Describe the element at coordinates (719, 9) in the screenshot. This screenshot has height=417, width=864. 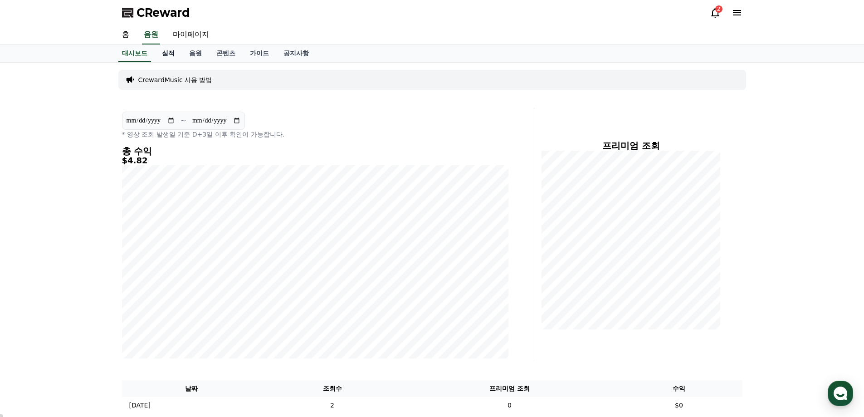
I see `div: 2` at that location.